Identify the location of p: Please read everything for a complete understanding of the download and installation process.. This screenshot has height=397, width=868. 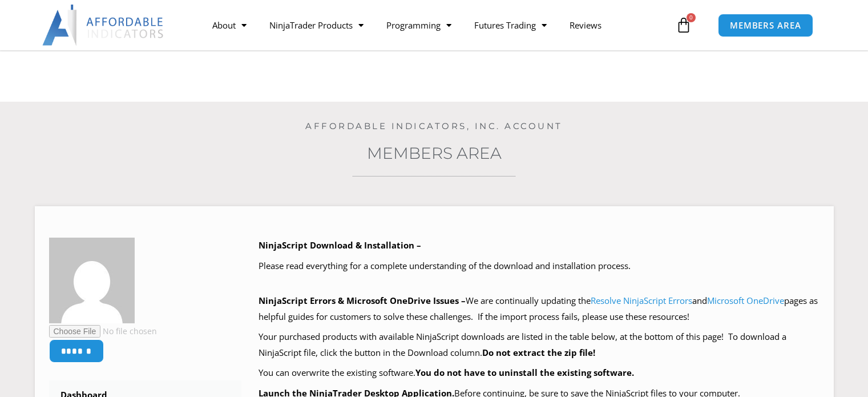
(539, 266).